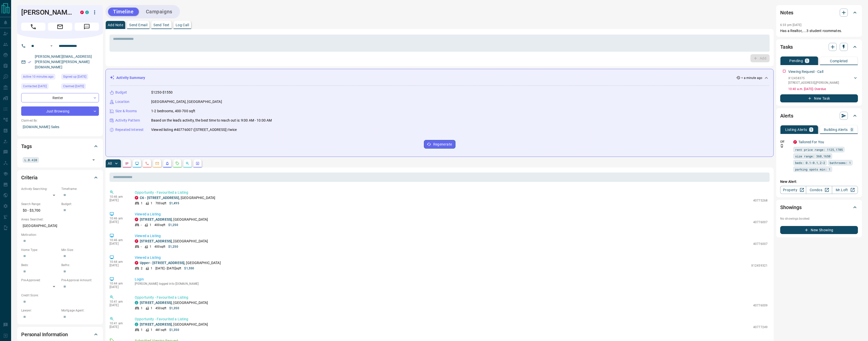 The image size is (868, 341). What do you see at coordinates (94, 160) in the screenshot?
I see `button: Open` at bounding box center [94, 160].